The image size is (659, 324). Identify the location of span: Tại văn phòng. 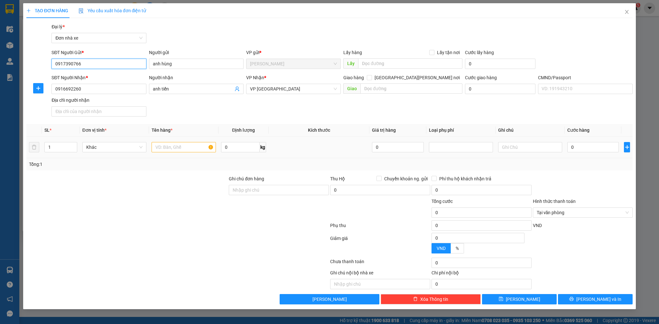
(583, 212).